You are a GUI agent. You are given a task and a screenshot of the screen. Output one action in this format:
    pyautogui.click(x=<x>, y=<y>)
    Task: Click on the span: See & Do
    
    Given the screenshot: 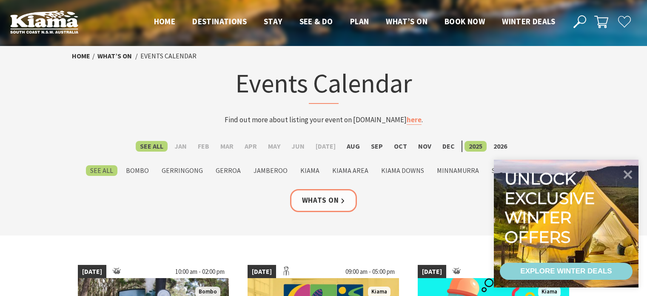 What is the action you would take?
    pyautogui.click(x=316, y=21)
    